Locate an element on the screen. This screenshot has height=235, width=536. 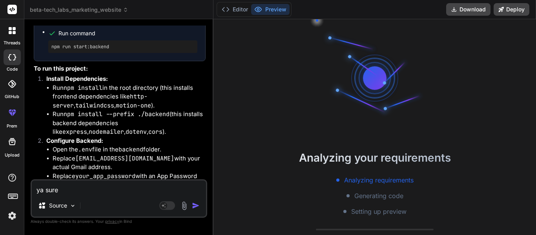
button: Preview is located at coordinates (270, 9).